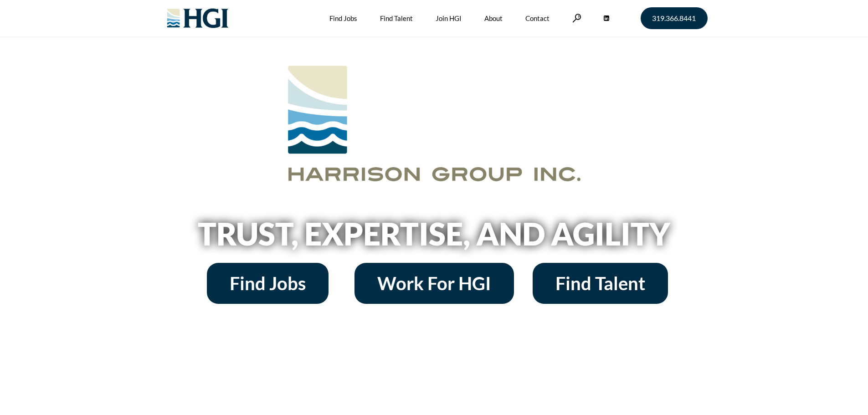  I want to click on a: Work For HGI, so click(434, 284).